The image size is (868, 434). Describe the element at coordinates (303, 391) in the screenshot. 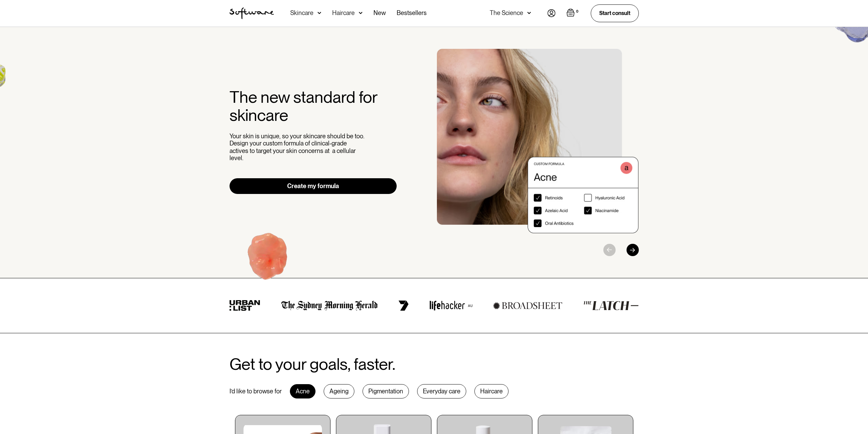

I see `div: Acne` at that location.